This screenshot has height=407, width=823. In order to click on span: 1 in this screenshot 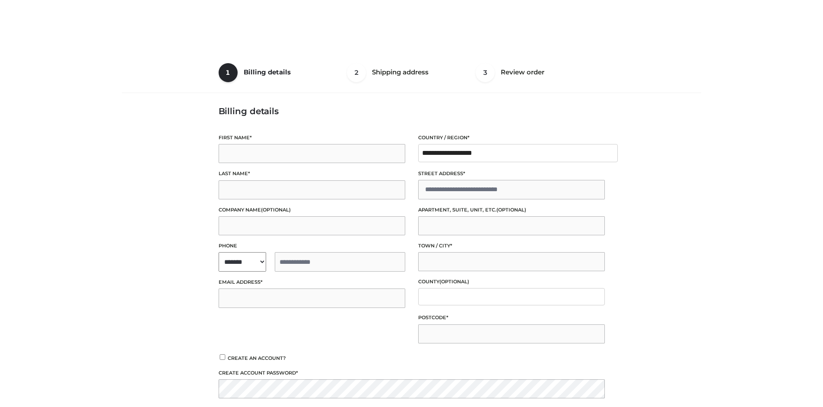, I will do `click(228, 73)`.